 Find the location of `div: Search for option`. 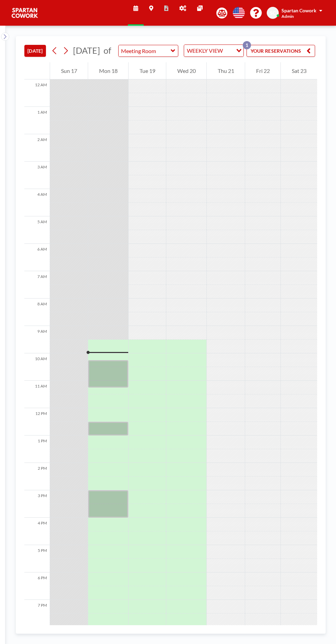

div: Search for option is located at coordinates (214, 50).